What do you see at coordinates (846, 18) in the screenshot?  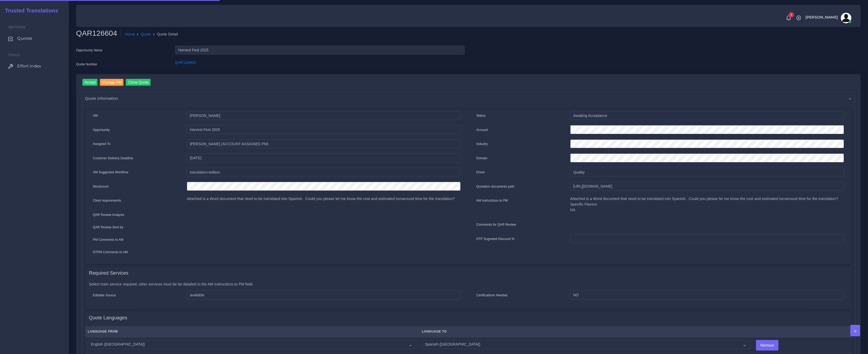 I see `img: avatar` at bounding box center [846, 18].